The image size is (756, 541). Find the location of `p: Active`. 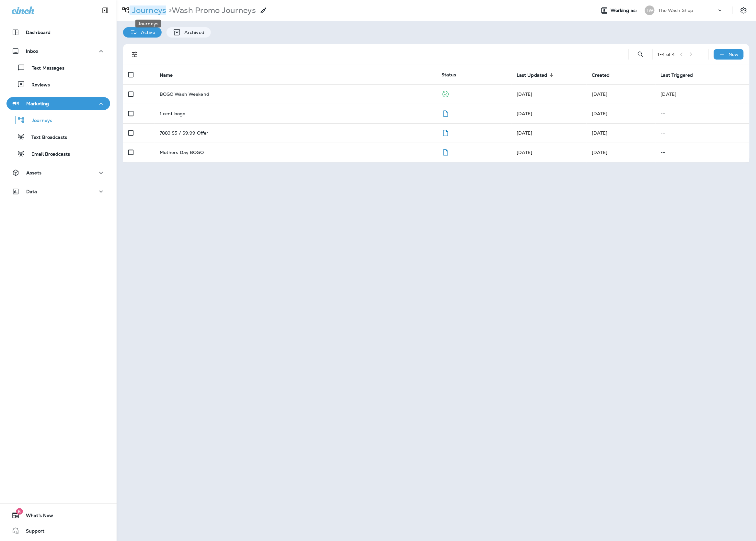

p: Active is located at coordinates (146, 32).